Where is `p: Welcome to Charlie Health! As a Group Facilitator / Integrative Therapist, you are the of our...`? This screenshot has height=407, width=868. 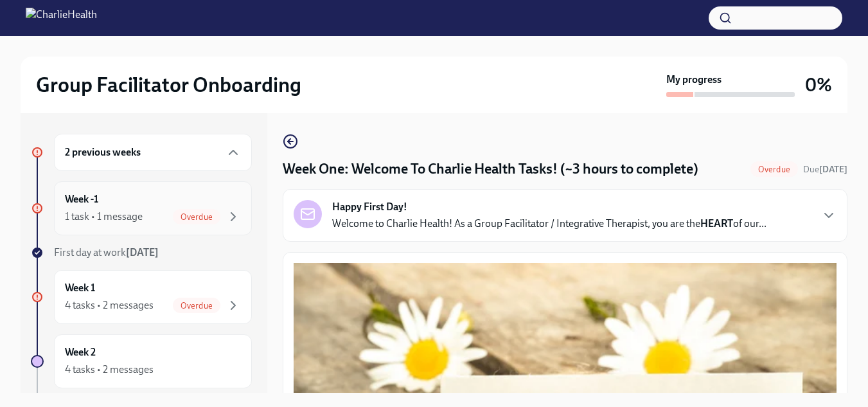 p: Welcome to Charlie Health! As a Group Facilitator / Integrative Therapist, you are the of our... is located at coordinates (549, 224).